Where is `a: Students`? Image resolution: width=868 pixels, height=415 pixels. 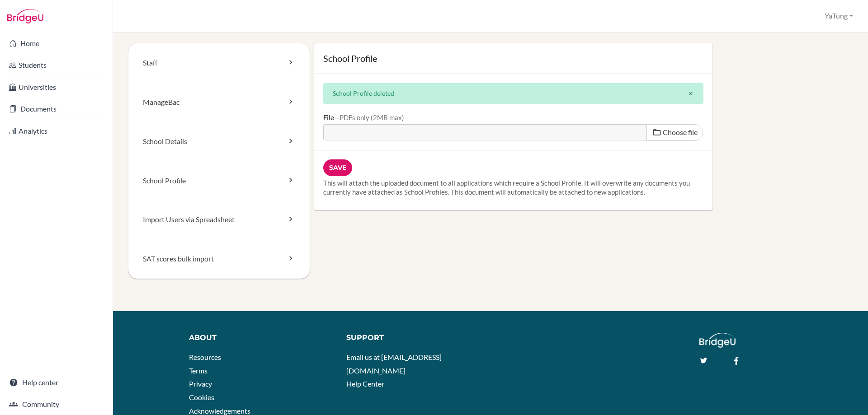
a: Students is located at coordinates (56, 65).